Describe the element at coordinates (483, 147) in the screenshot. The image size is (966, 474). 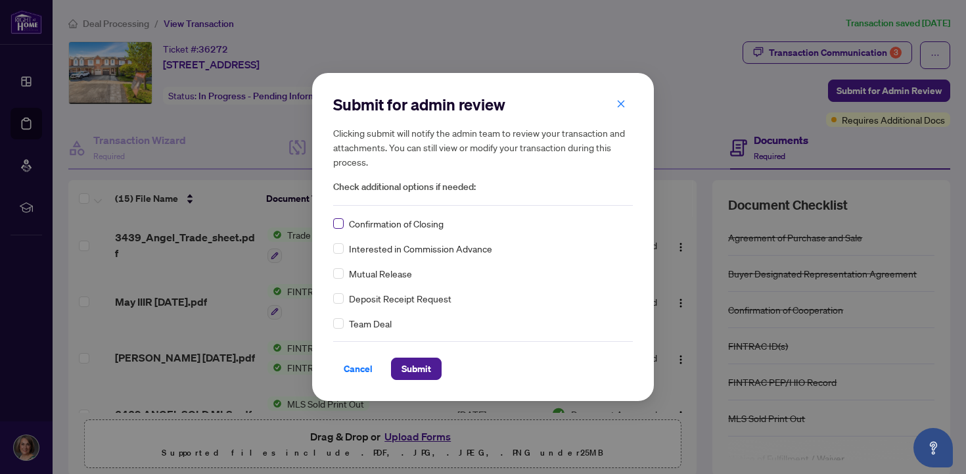
I see `h5: Clicking submit will notify the admin team to review your transaction and attachments. You can st...` at that location.